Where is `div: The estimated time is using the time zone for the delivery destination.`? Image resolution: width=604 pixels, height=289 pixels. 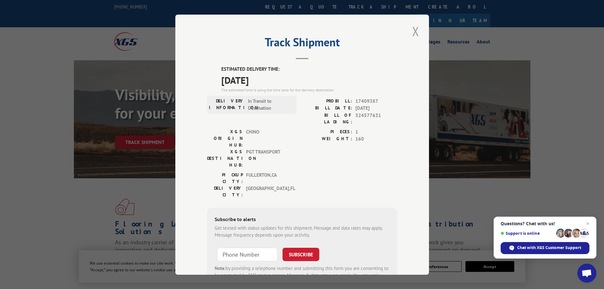 div: The estimated time is using the time zone for the delivery destination. is located at coordinates (309, 90).